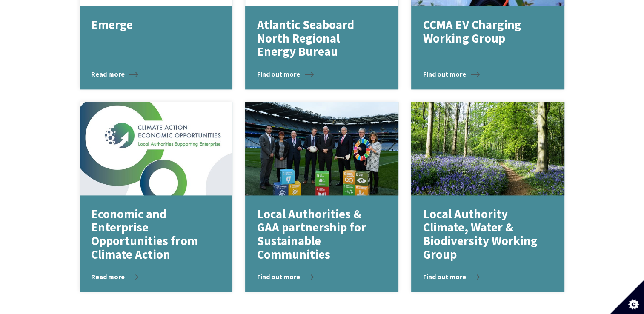 The height and width of the screenshot is (314, 644). Describe the element at coordinates (149, 234) in the screenshot. I see `p: Economic and Enterprise Opportunities from Climate Action` at that location.